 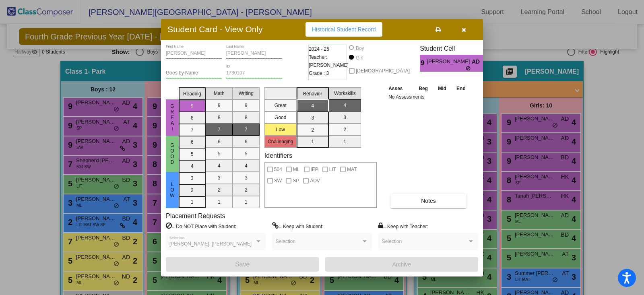 What do you see at coordinates (215, 29) in the screenshot?
I see `h3: Student Card - View Only` at bounding box center [215, 29].